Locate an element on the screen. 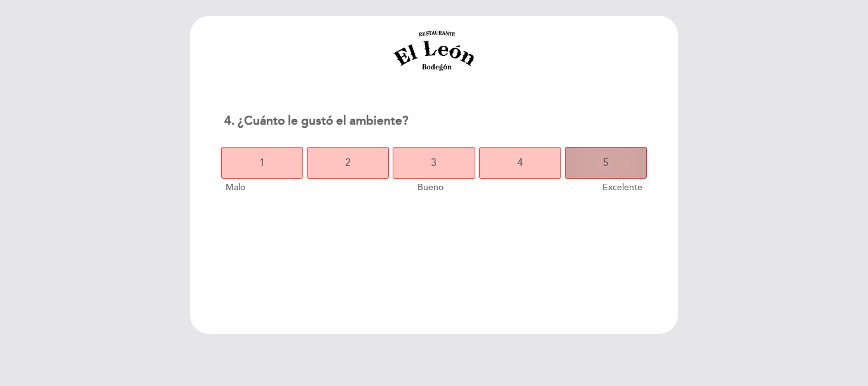 The image size is (868, 386). span: 4 is located at coordinates (519, 163).